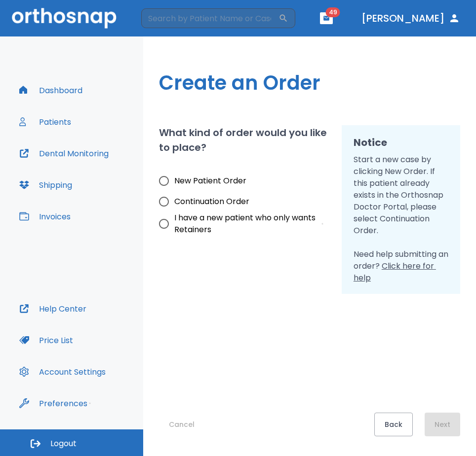  I want to click on a: Preferences, so click(53, 403).